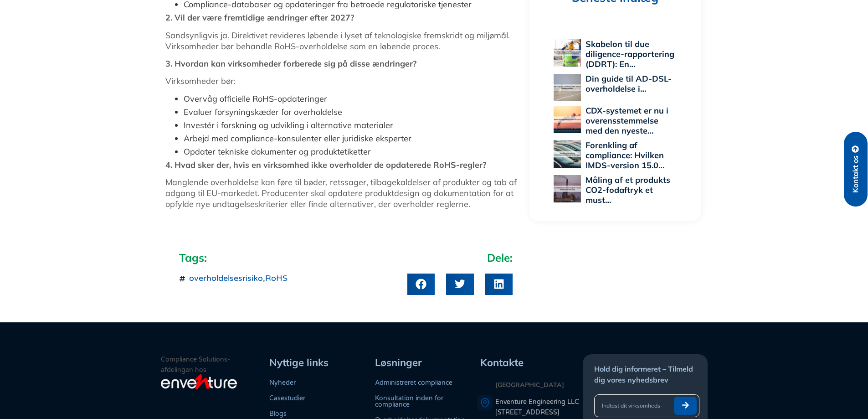 The height and width of the screenshot is (419, 868). Describe the element at coordinates (567, 119) in the screenshot. I see `img: CDX-systemet er nu i overensstemmelse med de seneste EU-regler for POP'er` at that location.